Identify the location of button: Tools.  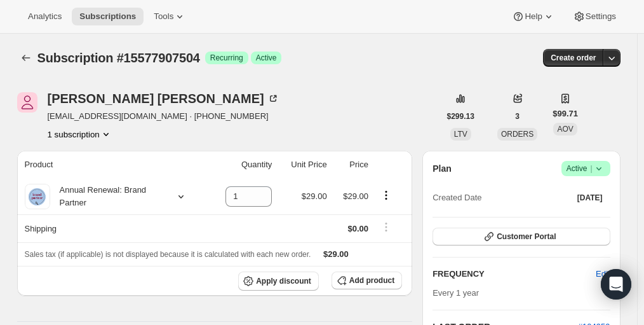
(170, 16).